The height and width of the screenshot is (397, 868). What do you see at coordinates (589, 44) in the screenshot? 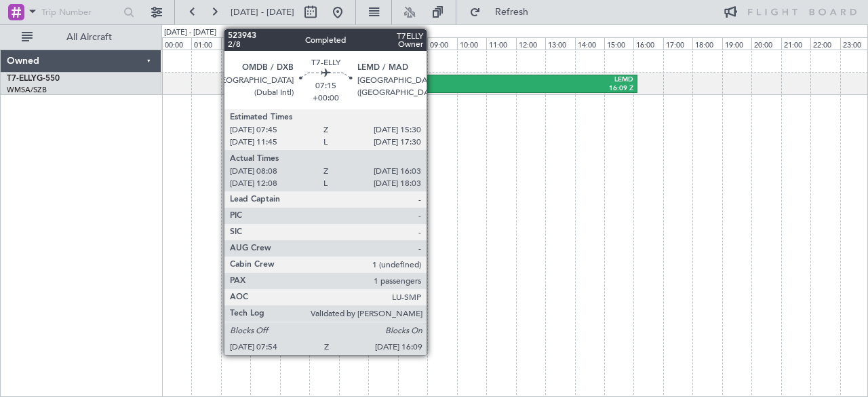
I see `div: 14:00` at bounding box center [589, 44].